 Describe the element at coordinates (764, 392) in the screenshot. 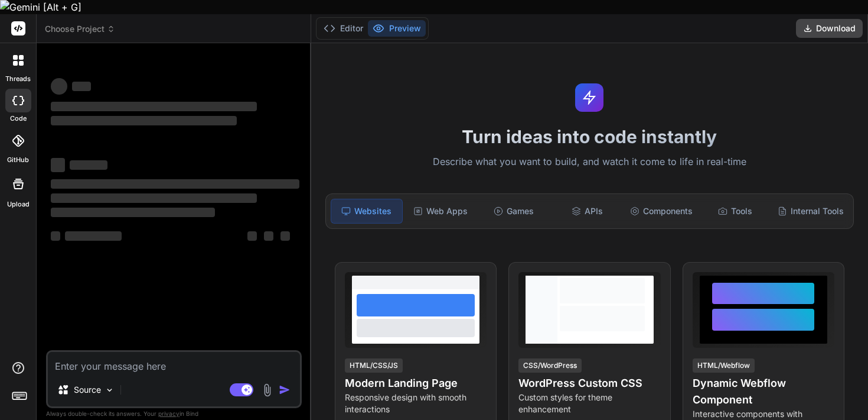

I see `h4: Dynamic Webflow Component` at that location.